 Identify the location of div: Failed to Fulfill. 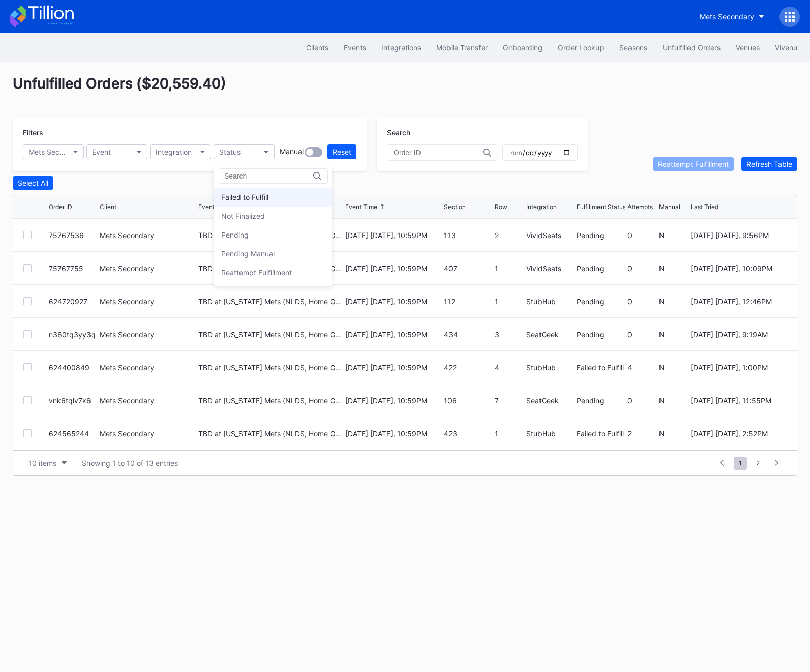
(244, 197).